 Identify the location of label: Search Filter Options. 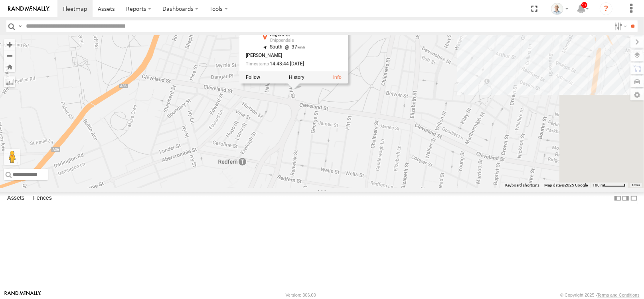
(620, 26).